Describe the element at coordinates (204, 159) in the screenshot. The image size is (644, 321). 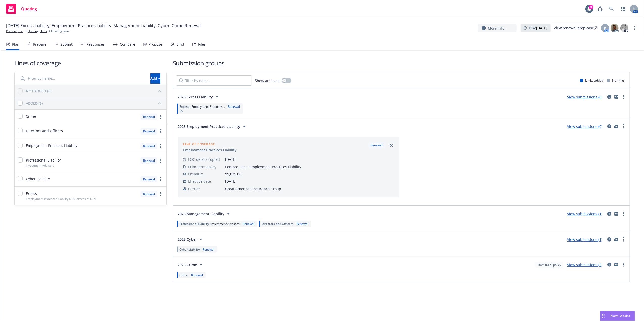
I see `span: LOC details copied` at that location.